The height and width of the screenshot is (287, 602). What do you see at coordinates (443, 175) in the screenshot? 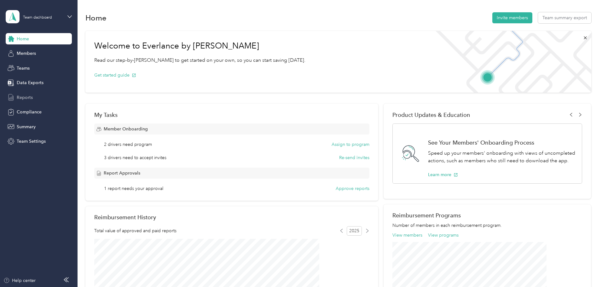
I see `button: Learn more` at bounding box center [443, 175].